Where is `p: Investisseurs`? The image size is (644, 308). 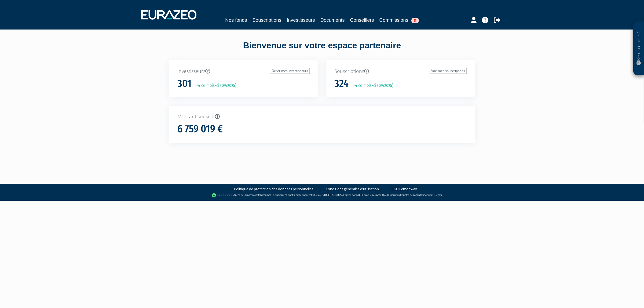 p: Investisseurs is located at coordinates (243, 71).